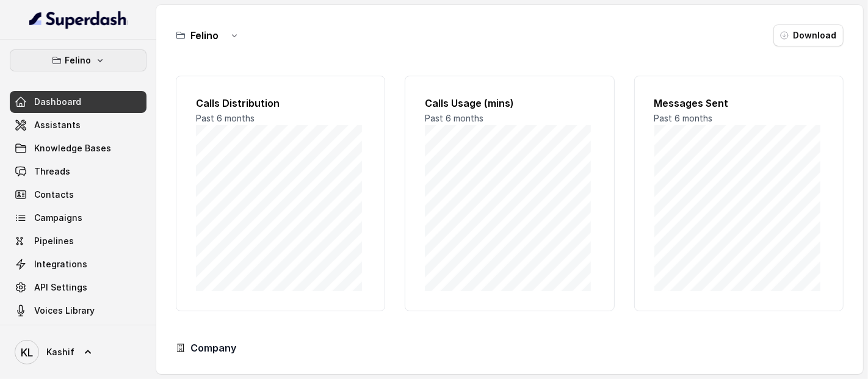  Describe the element at coordinates (78, 102) in the screenshot. I see `a: Dashboard` at that location.